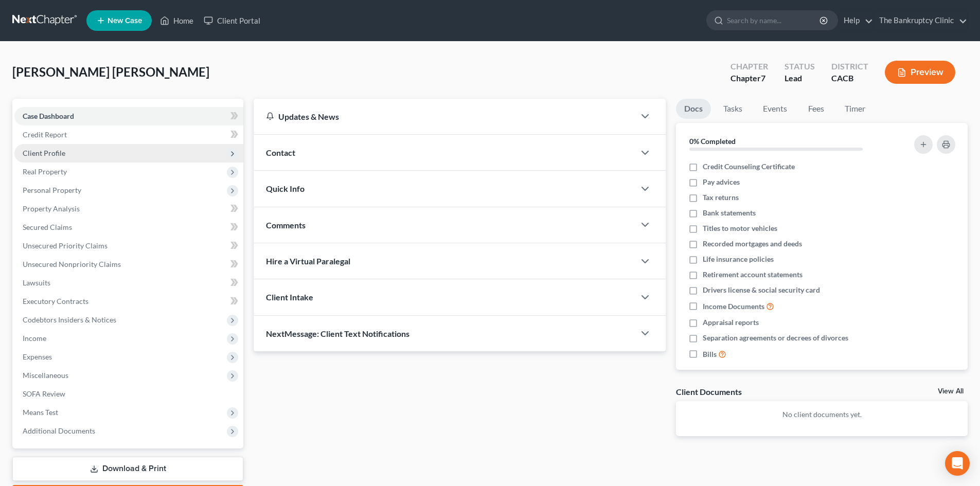  Describe the element at coordinates (773, 20) in the screenshot. I see `input: Search by name...` at that location.